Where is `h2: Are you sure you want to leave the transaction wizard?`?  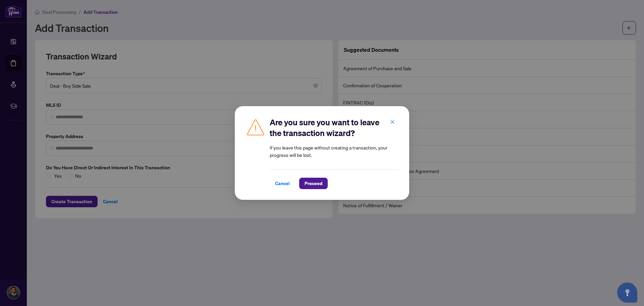
h2: Are you sure you want to leave the transaction wizard? is located at coordinates (334, 128).